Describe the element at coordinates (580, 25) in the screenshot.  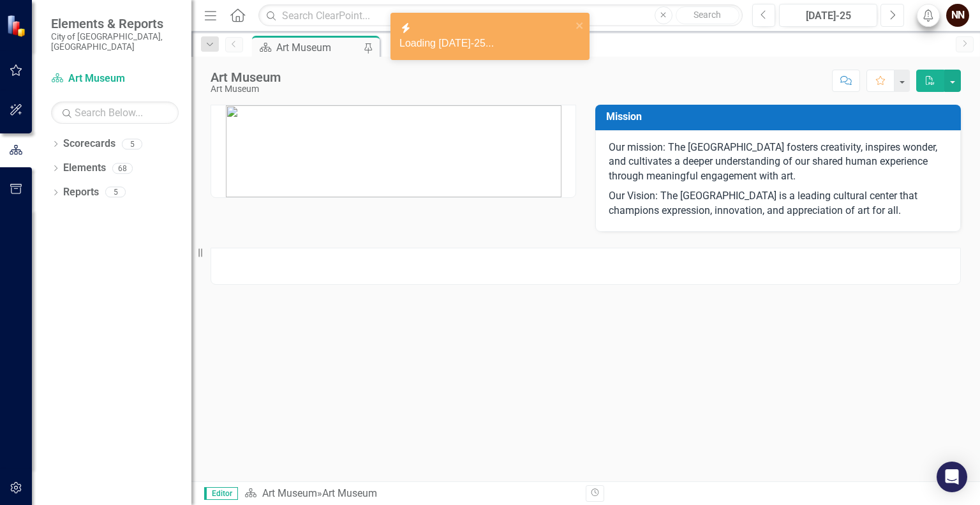
I see `button: close` at that location.